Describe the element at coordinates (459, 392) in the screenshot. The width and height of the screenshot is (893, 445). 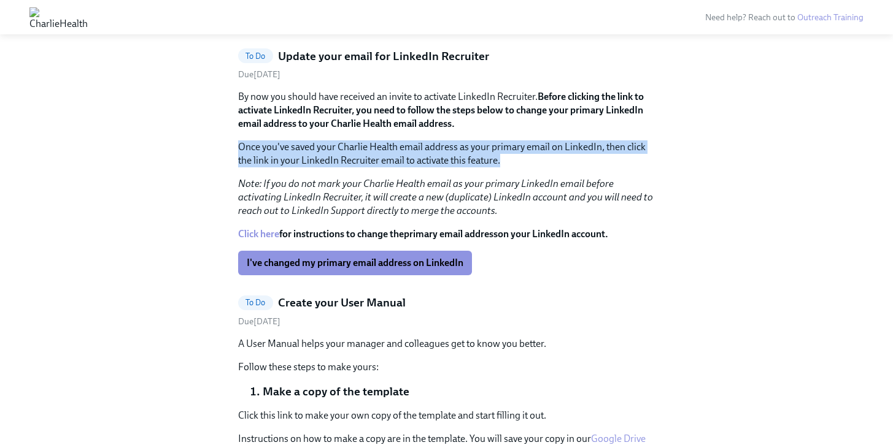
I see `li: Make a copy of the template` at that location.